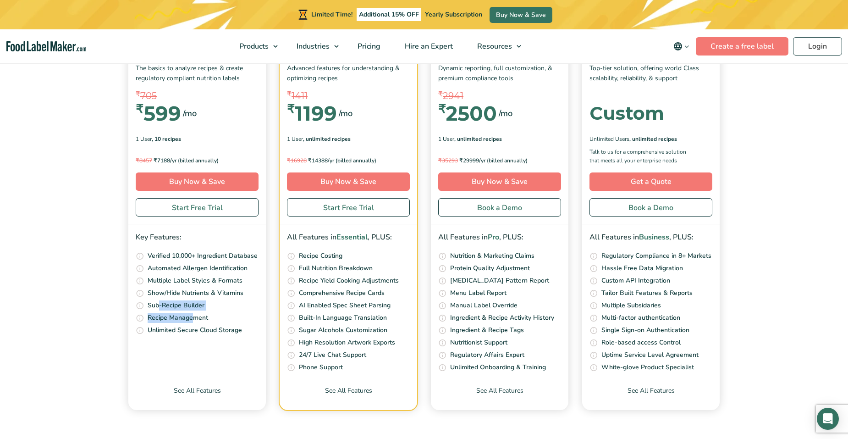 The height and width of the screenshot is (439, 848). I want to click on p: Recipe Yield Cooking Adjustments, so click(349, 281).